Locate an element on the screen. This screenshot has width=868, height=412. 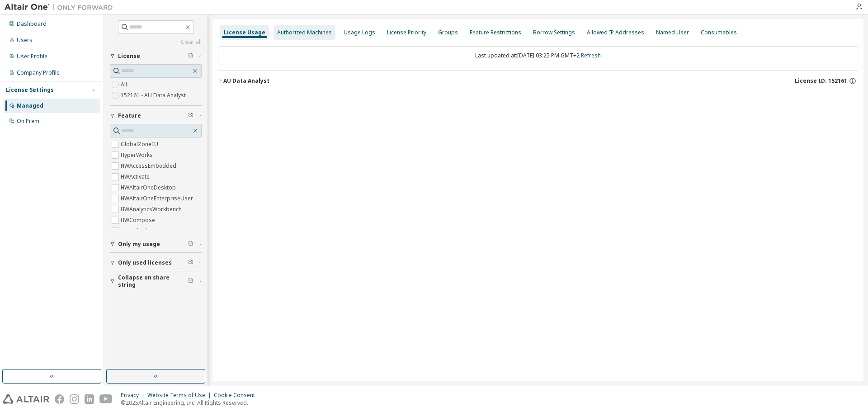
label: HWActivate is located at coordinates (136, 177).